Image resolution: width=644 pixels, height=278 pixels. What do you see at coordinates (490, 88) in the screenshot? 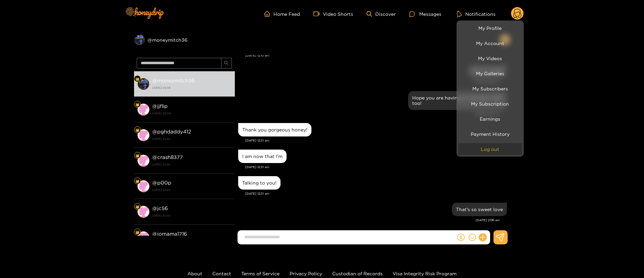
I see `a: My Subscribers` at bounding box center [490, 88].